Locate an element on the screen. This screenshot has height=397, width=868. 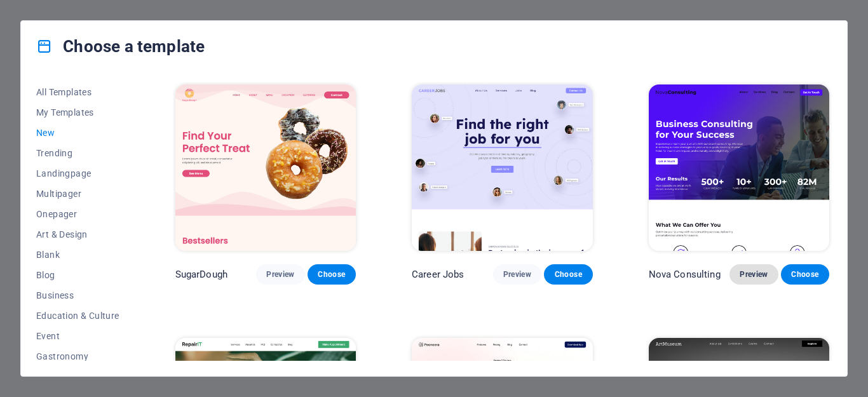
span: All Templates is located at coordinates (77, 92).